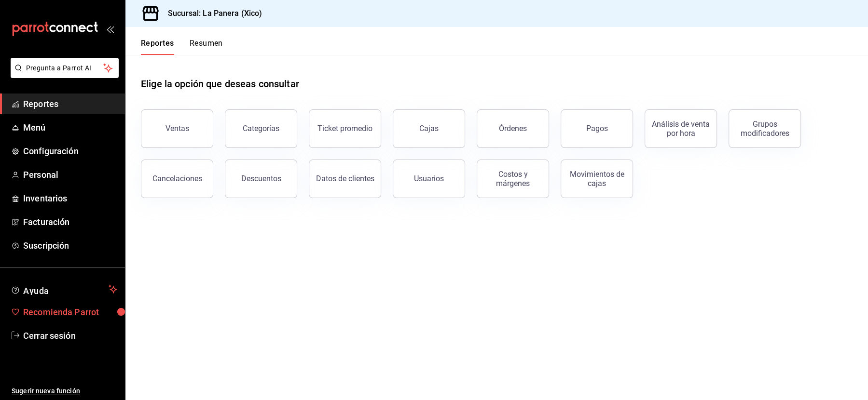 The image size is (868, 400). I want to click on div: Ticket promedio, so click(345, 128).